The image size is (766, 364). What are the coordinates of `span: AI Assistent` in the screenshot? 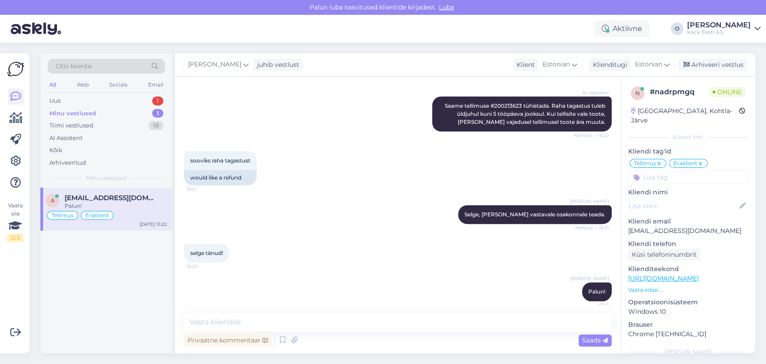 It's located at (592, 92).